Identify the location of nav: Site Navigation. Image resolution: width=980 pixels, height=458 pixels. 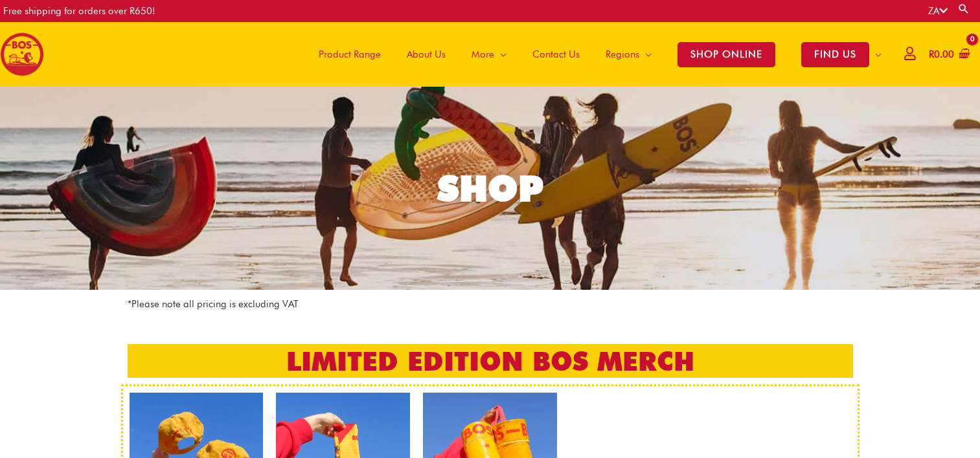
(595, 54).